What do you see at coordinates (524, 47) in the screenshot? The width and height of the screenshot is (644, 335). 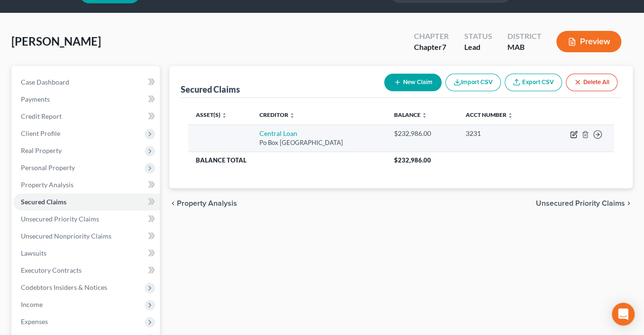 I see `div: MAB` at bounding box center [524, 47].